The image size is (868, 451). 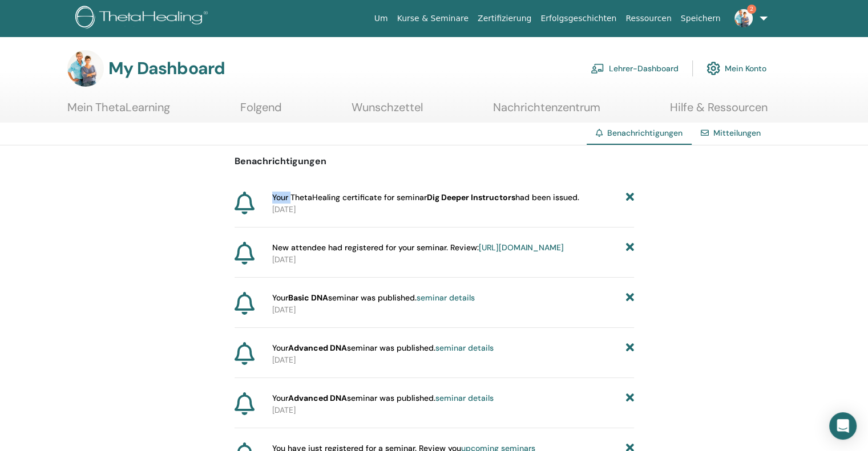 I want to click on p: Benachrichtigungen, so click(x=434, y=161).